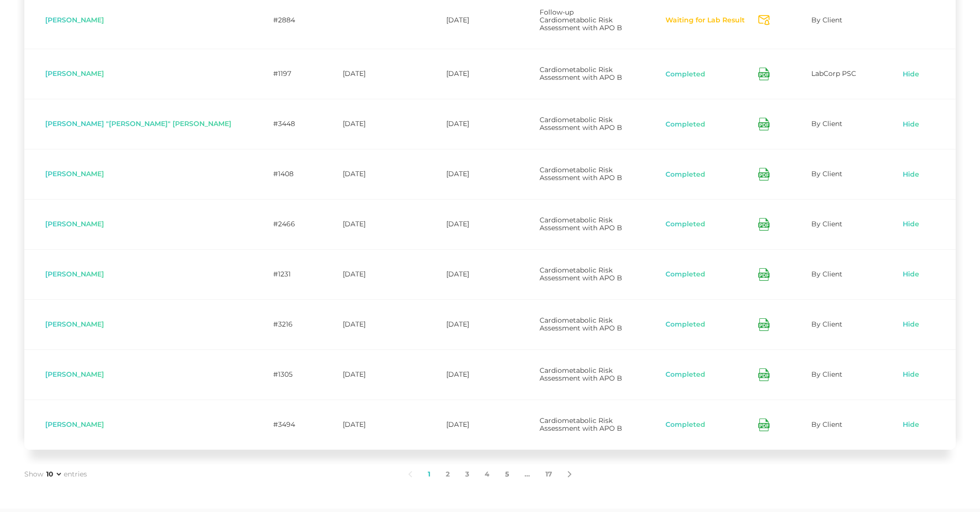  What do you see at coordinates (549, 474) in the screenshot?
I see `a: 17` at bounding box center [549, 474].